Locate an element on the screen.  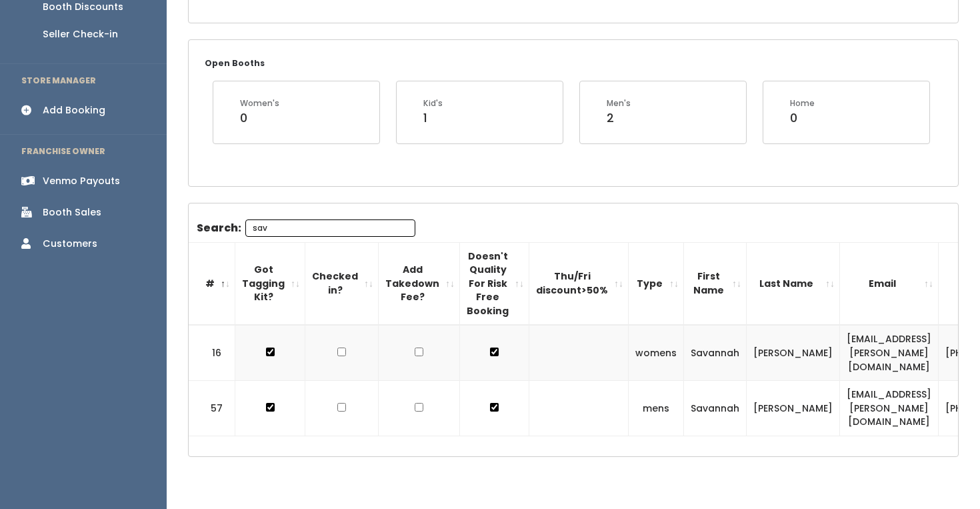
th: First Name: activate to sort column ascending is located at coordinates (715, 284).